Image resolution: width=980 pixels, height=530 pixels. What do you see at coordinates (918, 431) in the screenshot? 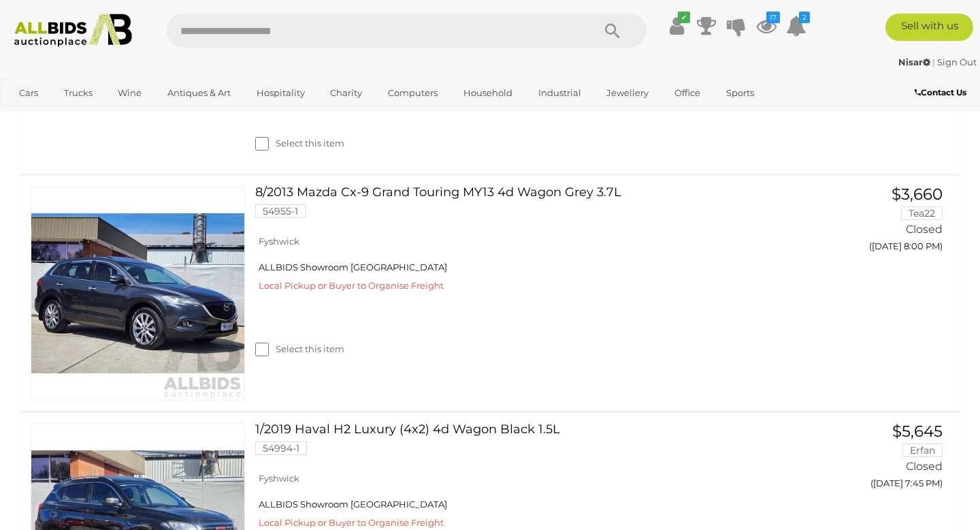
I see `span: $5,645` at bounding box center [918, 431].